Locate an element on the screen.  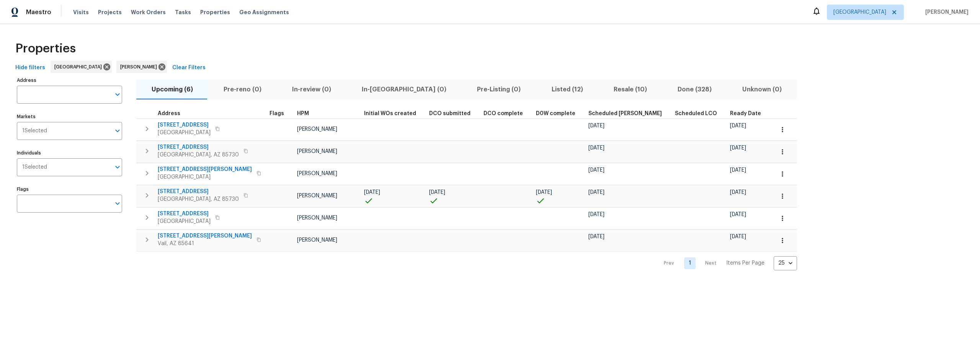
label: Markets is located at coordinates (69, 117).